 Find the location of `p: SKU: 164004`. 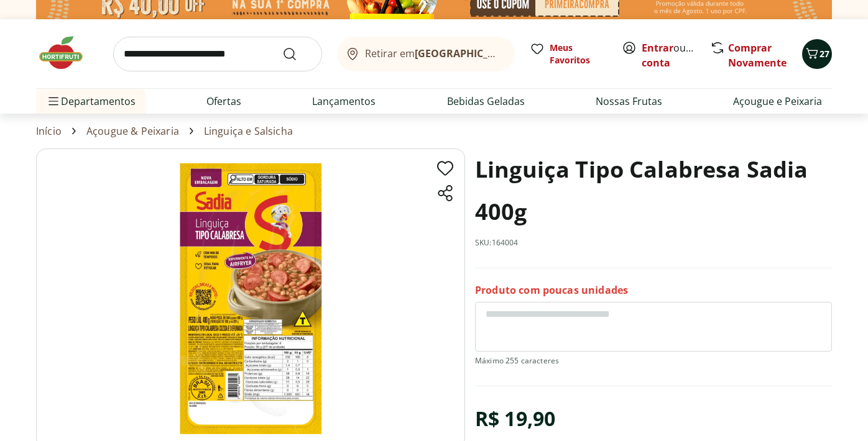

p: SKU: 164004 is located at coordinates (497, 243).